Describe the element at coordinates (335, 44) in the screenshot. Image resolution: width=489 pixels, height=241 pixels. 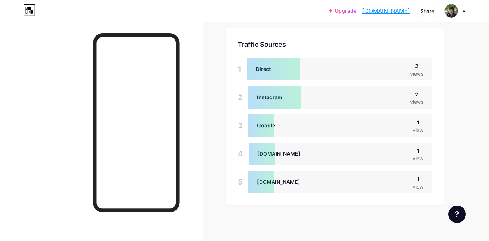
I see `div: Traffic Sources` at that location.